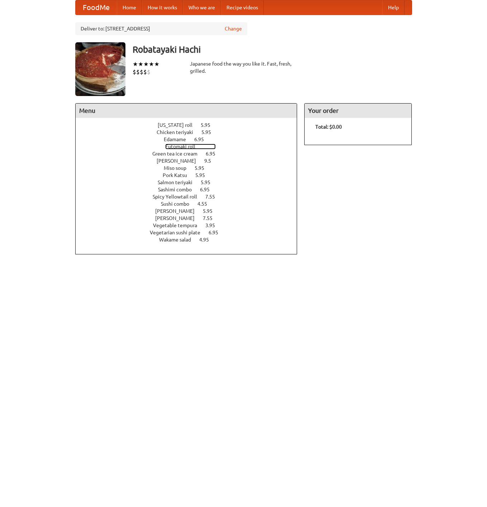  I want to click on a: Futomaki roll, so click(190, 147).